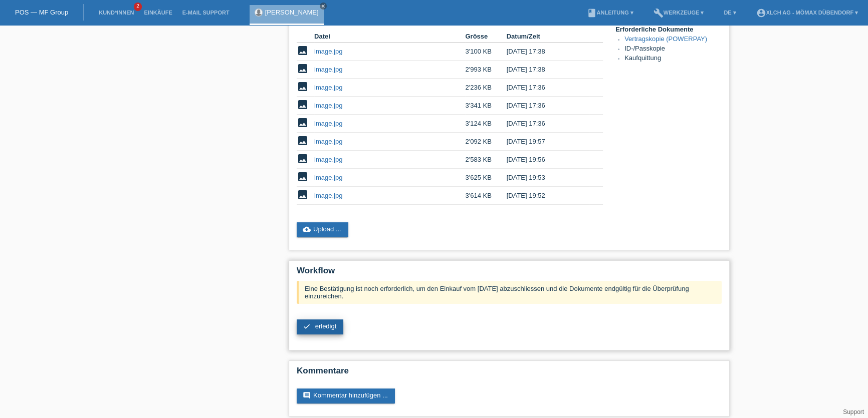 The image size is (868, 418). What do you see at coordinates (307, 326) in the screenshot?
I see `i: check` at bounding box center [307, 326].